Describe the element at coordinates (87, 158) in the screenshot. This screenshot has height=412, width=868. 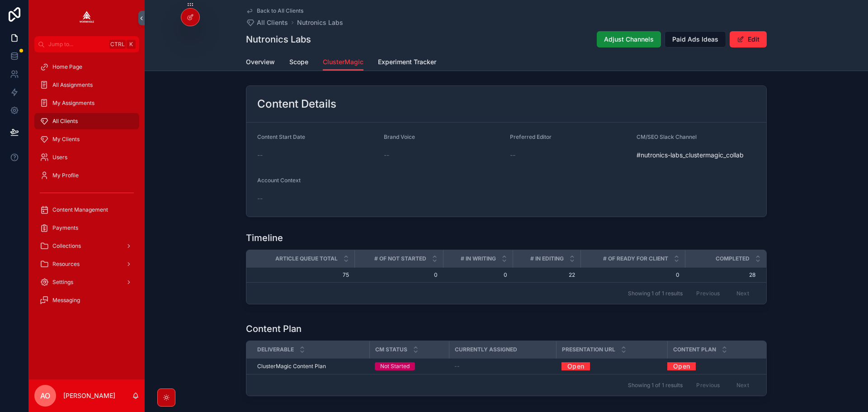
I see `a: Users` at that location.